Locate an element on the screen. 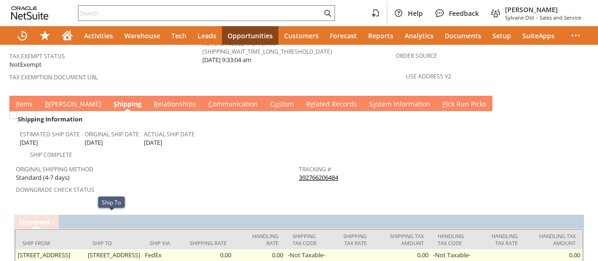  div: Ship Via is located at coordinates (162, 243).